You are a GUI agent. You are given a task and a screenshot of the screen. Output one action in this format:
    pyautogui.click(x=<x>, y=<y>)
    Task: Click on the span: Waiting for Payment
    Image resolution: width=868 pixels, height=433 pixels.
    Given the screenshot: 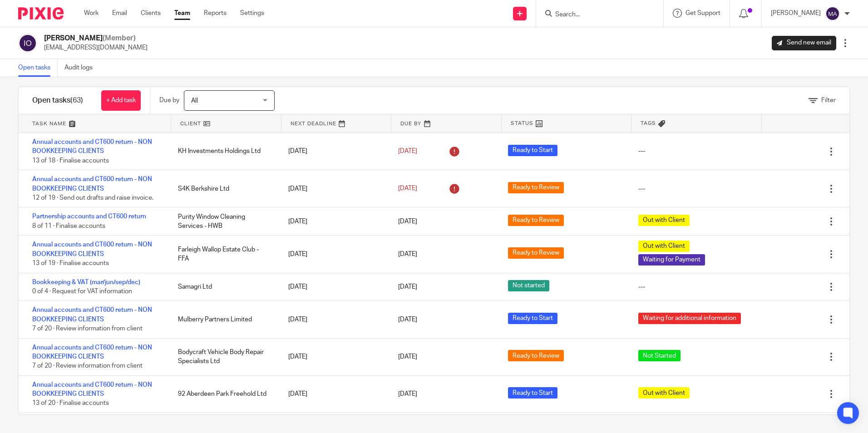 What is the action you would take?
    pyautogui.click(x=671, y=259)
    